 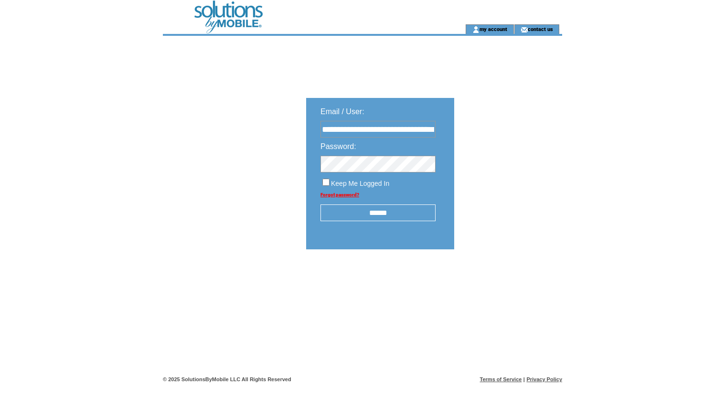 I want to click on a: Forgot password?, so click(x=340, y=194).